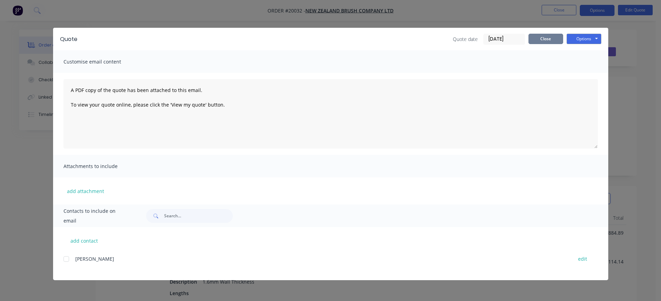  I want to click on button: edit, so click(583, 259).